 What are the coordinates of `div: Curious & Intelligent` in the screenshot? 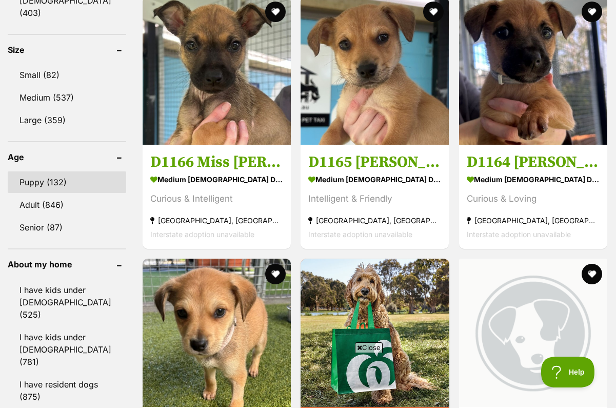 It's located at (216, 198).